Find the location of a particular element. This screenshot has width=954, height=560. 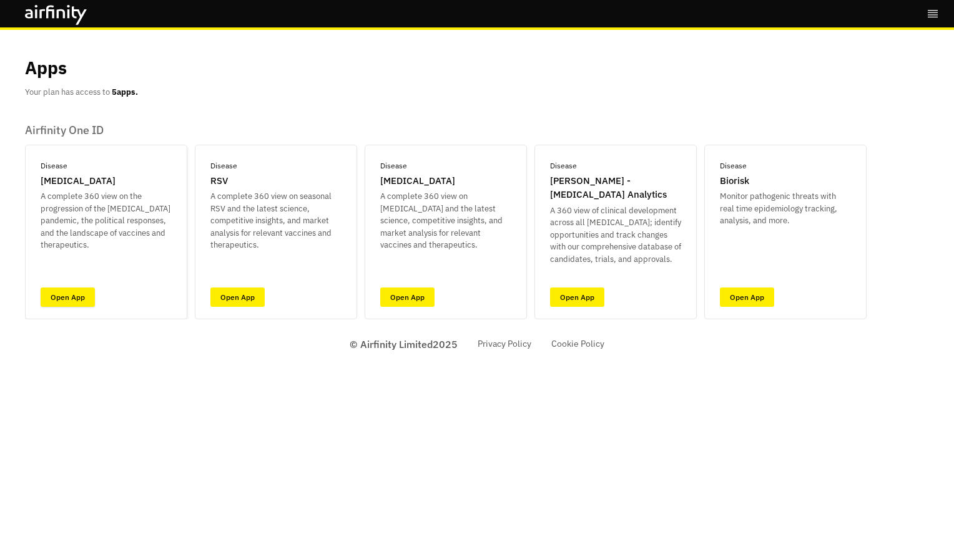

p: © Airfinity Limited 2025 is located at coordinates (404, 344).